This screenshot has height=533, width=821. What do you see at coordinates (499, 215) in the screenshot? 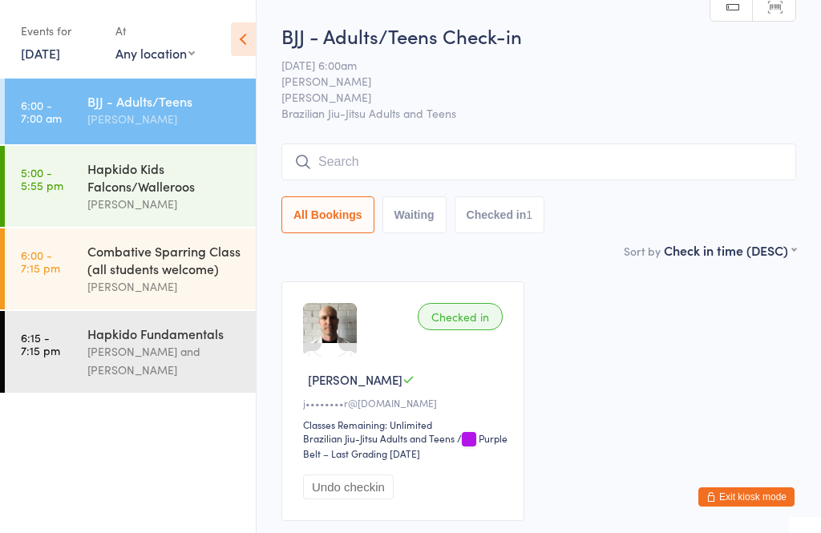
I see `button: Checked in1` at bounding box center [499, 215].